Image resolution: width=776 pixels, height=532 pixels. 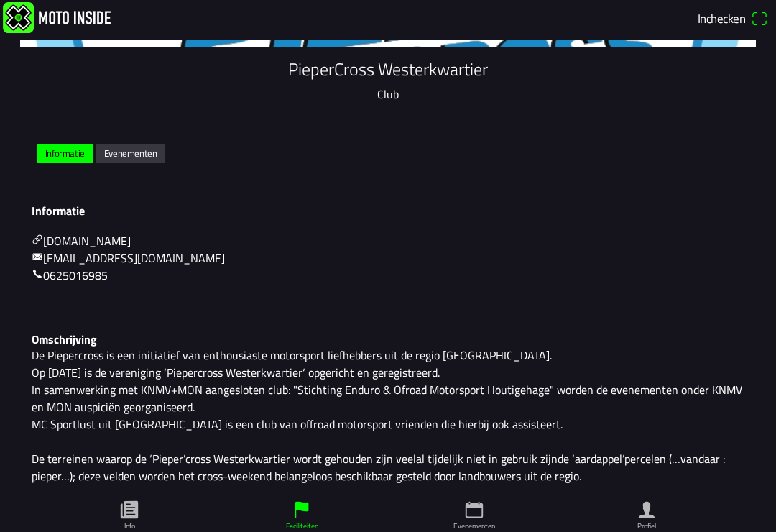 I want to click on ion-label: Profiel, so click(x=647, y=525).